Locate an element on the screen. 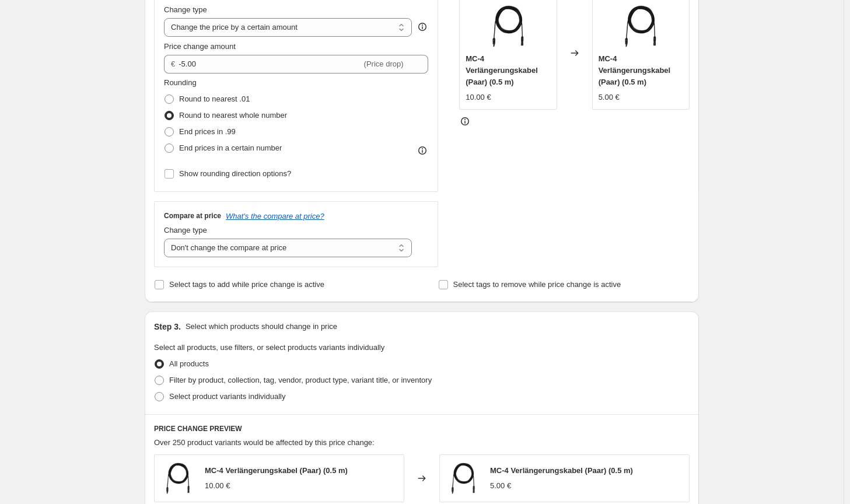 The height and width of the screenshot is (504, 850). h2: Step 3. is located at coordinates (167, 327).